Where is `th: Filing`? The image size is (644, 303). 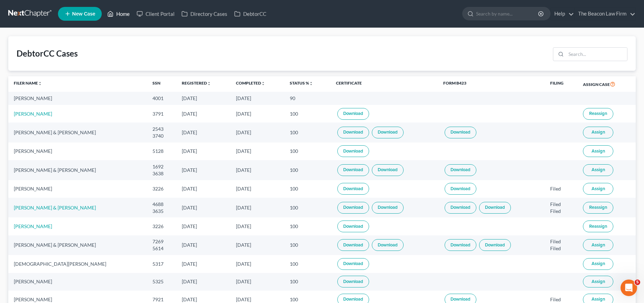
th: Filing is located at coordinates (561, 84).